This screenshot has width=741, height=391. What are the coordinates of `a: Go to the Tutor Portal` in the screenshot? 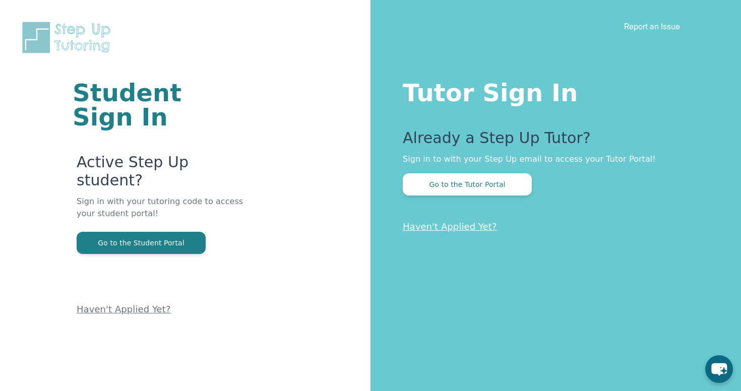 It's located at (467, 184).